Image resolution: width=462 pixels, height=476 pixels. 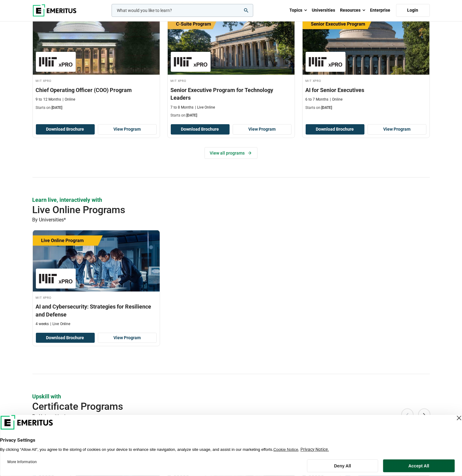 I want to click on a: AI and Machine Learning Course by MIT xPRO - MIT xPRO MIT xPRO AI and Cybersecurity: Strategies f..., so click(x=96, y=280).